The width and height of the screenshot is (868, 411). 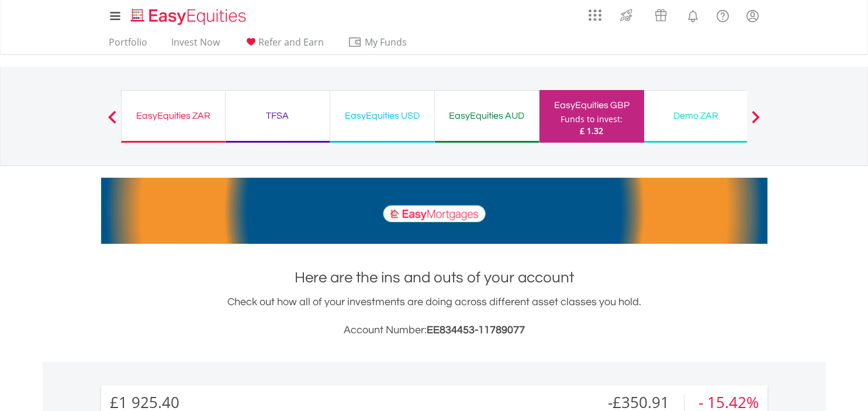 What do you see at coordinates (476, 330) in the screenshot?
I see `span: EE834453-11789077` at bounding box center [476, 330].